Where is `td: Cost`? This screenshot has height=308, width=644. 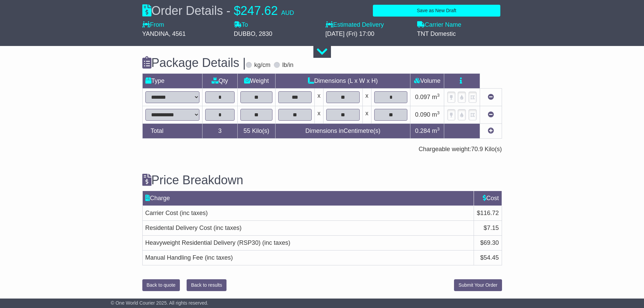
td: Cost is located at coordinates (488, 199).